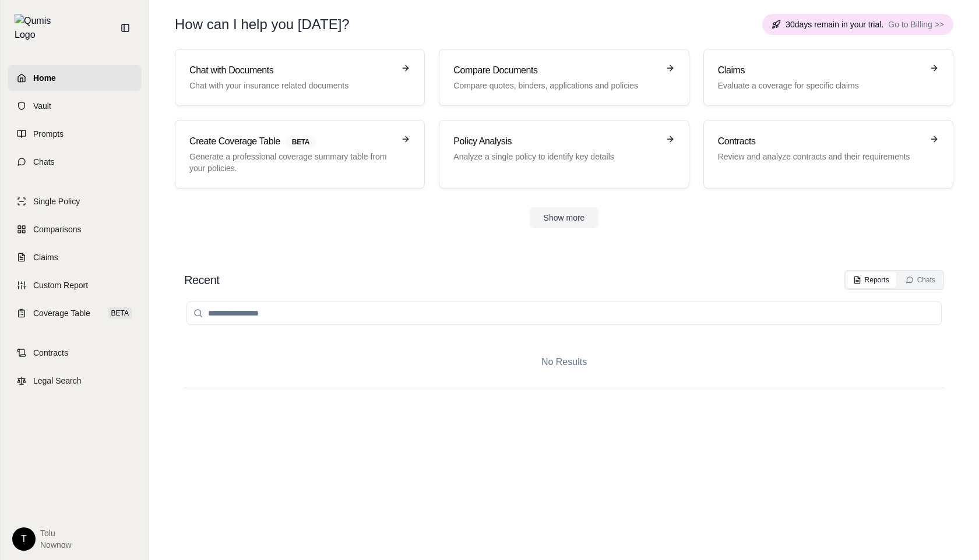 The image size is (979, 560). What do you see at coordinates (820, 141) in the screenshot?
I see `h3: Contracts` at bounding box center [820, 141].